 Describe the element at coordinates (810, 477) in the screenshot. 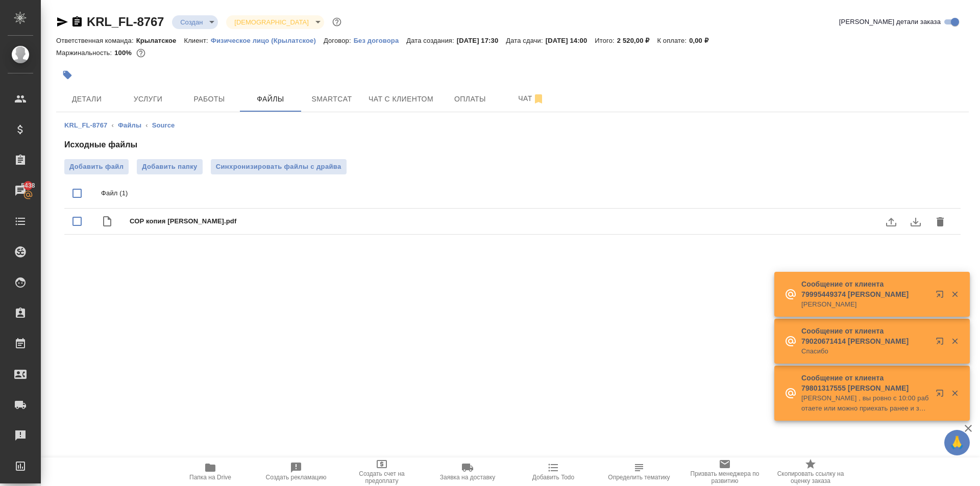

I see `span: Скопировать ссылку на оценку заказа` at that location.